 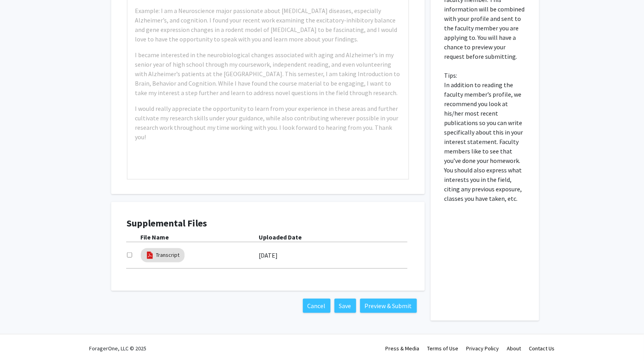 I want to click on a: Press & Media, so click(x=403, y=349).